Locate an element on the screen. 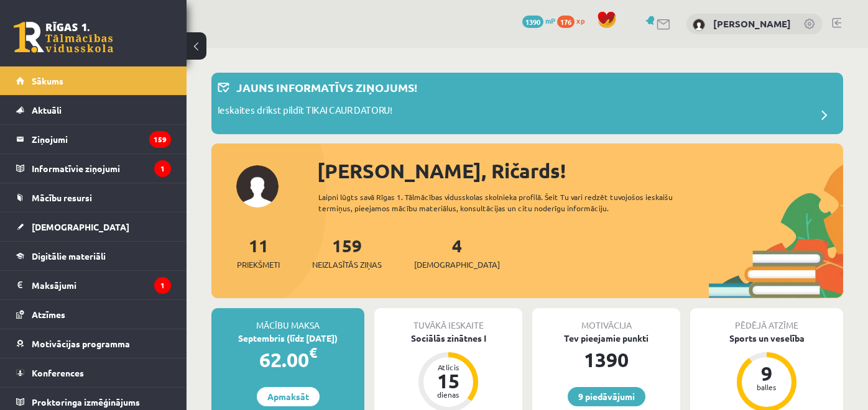 This screenshot has width=868, height=410. div: balles is located at coordinates (766, 387).